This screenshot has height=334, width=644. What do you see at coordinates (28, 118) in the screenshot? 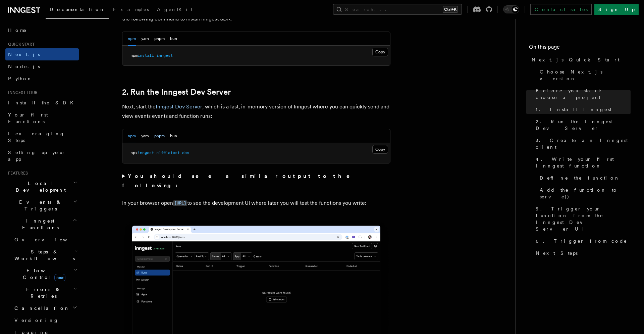
I see `span: Your first Functions` at bounding box center [28, 118].